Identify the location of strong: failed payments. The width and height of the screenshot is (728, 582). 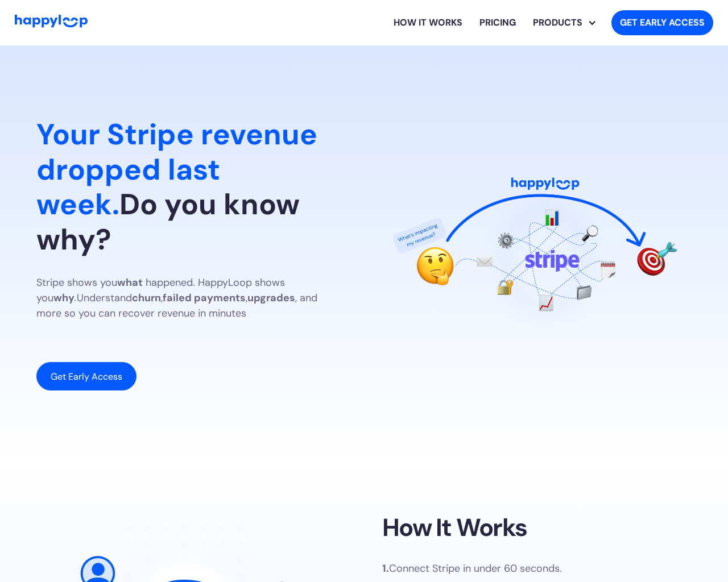
(204, 298).